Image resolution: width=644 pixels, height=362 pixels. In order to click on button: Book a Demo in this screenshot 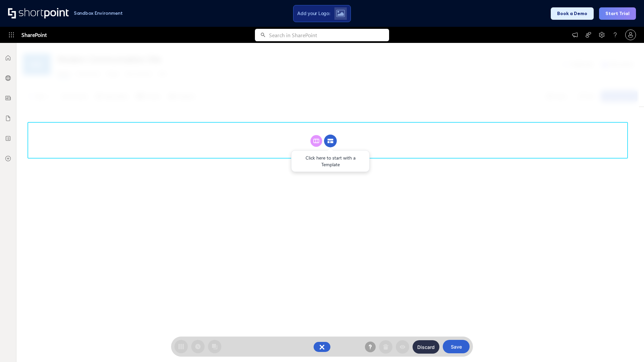, I will do `click(572, 14)`.